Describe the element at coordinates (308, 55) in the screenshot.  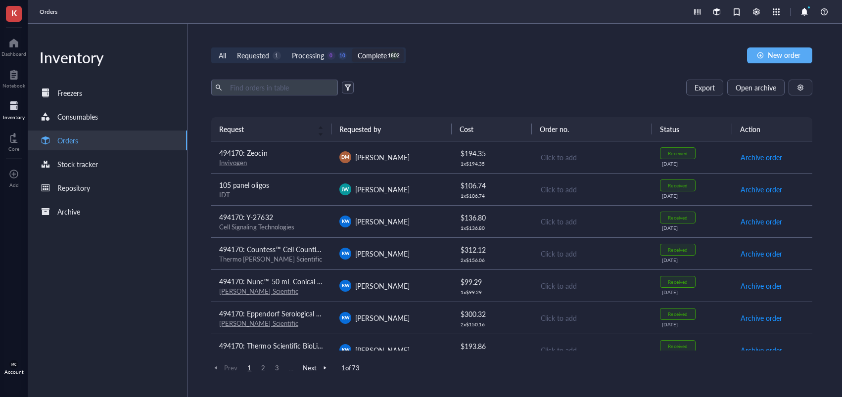
I see `div: segmented control` at that location.